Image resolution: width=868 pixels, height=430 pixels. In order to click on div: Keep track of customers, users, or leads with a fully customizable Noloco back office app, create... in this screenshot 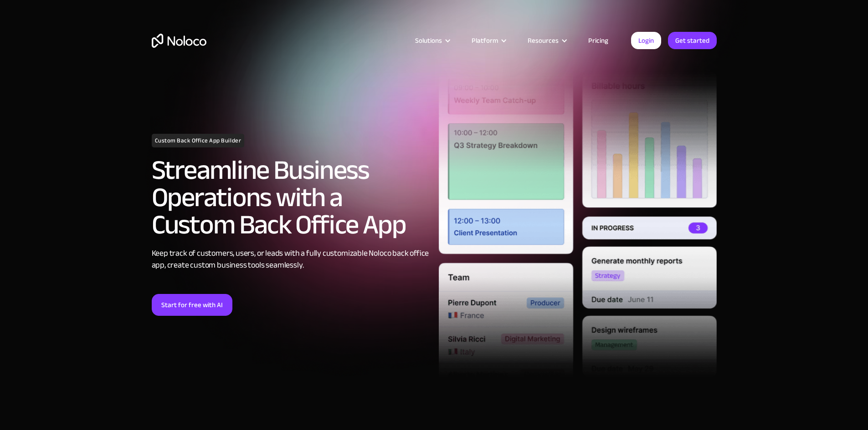, I will do `click(290, 259)`.